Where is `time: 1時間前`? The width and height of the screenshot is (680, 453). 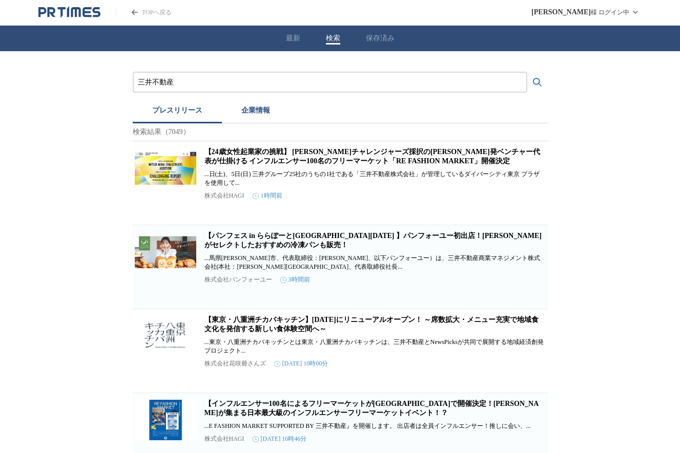 time: 1時間前 is located at coordinates (267, 196).